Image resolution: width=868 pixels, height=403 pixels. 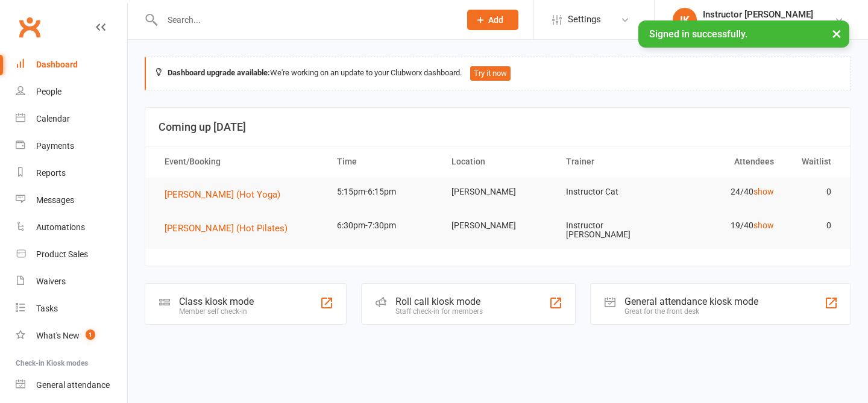 What do you see at coordinates (71, 92) in the screenshot?
I see `a: People` at bounding box center [71, 92].